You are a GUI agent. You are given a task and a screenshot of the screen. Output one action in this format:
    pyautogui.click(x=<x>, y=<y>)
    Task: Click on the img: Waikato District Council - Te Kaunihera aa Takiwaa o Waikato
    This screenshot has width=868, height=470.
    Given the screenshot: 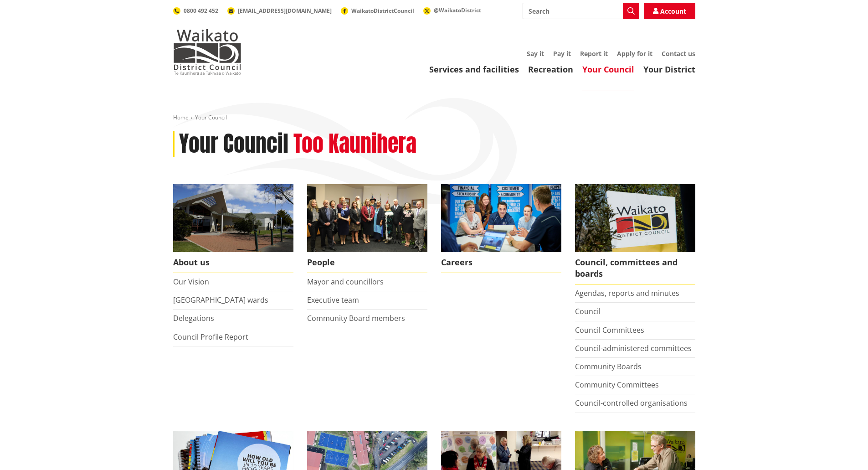 What is the action you would take?
    pyautogui.click(x=208, y=52)
    